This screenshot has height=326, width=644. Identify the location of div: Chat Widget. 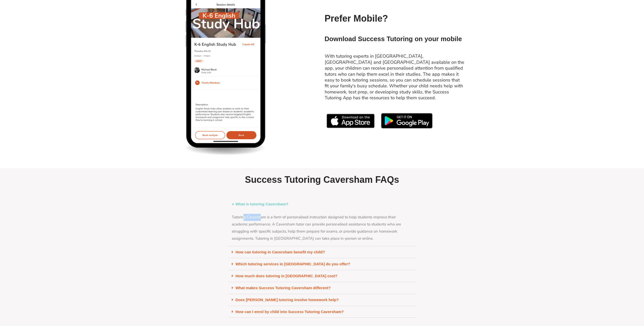
(602, 297).